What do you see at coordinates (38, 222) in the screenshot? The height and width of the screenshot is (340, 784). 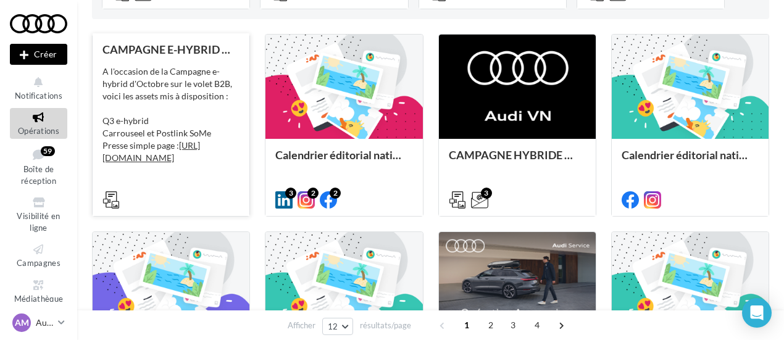 I see `span: Visibilité en ligne` at bounding box center [38, 222].